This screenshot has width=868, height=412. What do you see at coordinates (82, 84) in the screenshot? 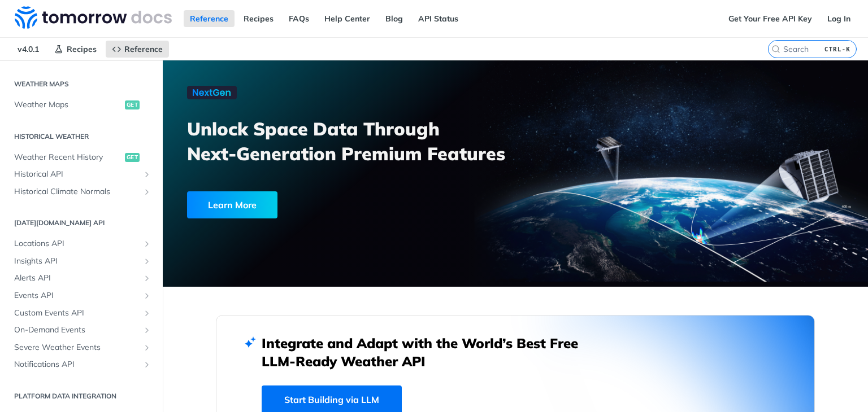
I see `h2: Weather Maps` at bounding box center [82, 84].